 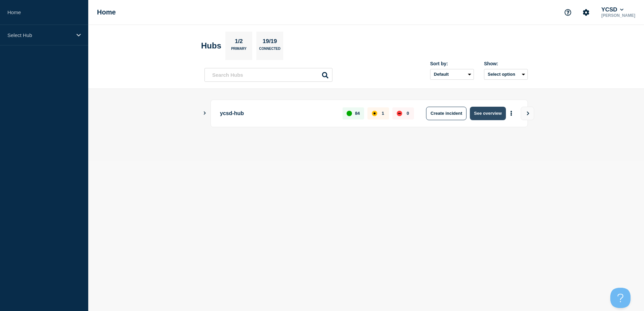 What do you see at coordinates (568, 13) in the screenshot?
I see `button: Support` at bounding box center [568, 13].